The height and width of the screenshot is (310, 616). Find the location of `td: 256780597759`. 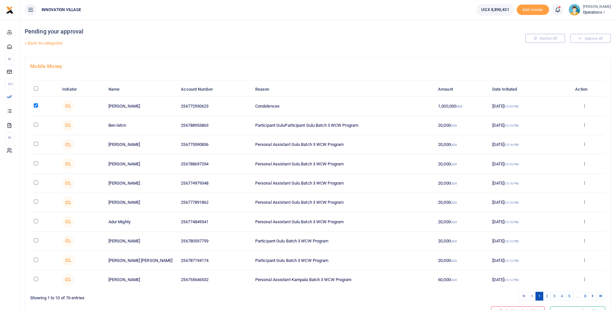

td: 256780597759 is located at coordinates (214, 241).